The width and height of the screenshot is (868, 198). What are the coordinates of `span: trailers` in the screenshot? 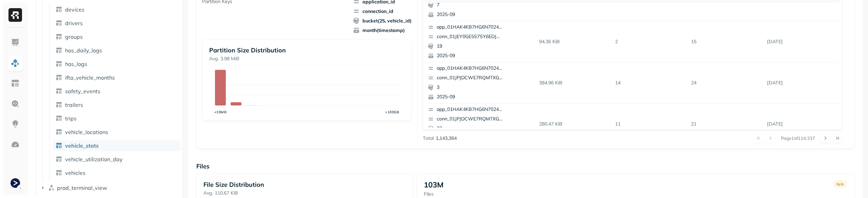 It's located at (74, 105).